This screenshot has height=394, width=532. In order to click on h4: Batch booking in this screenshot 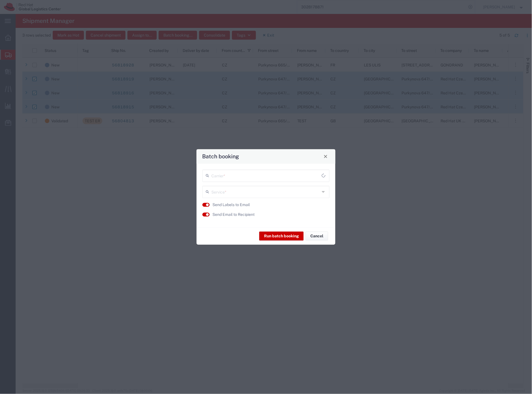, I will do `click(221, 156)`.